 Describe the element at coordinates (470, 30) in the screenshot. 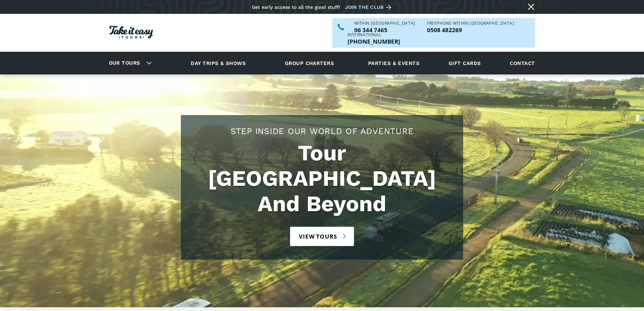

I see `p: 0508 482269` at that location.